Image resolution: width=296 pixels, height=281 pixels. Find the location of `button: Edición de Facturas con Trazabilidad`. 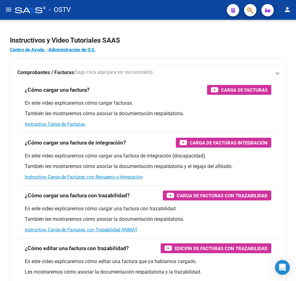

button: Edición de Facturas con Trazabilidad is located at coordinates (216, 248).